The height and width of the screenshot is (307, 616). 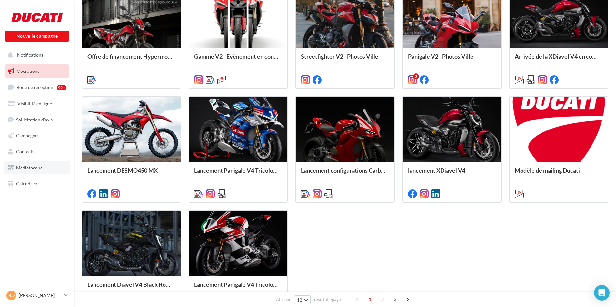 I want to click on span: Opérations, so click(x=28, y=71).